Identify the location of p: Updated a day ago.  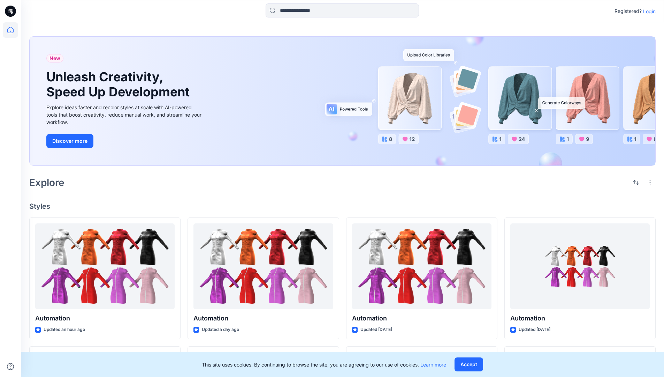
(220, 329).